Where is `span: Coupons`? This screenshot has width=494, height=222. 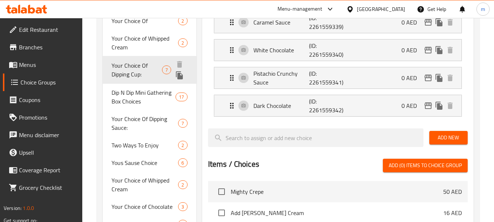 span: Coupons is located at coordinates (48, 100).